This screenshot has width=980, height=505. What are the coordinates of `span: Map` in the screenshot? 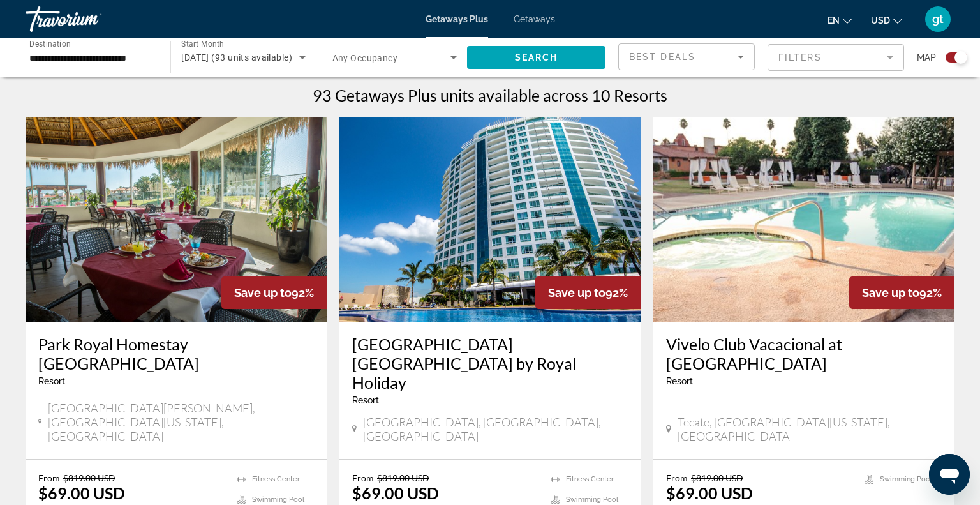 It's located at (926, 57).